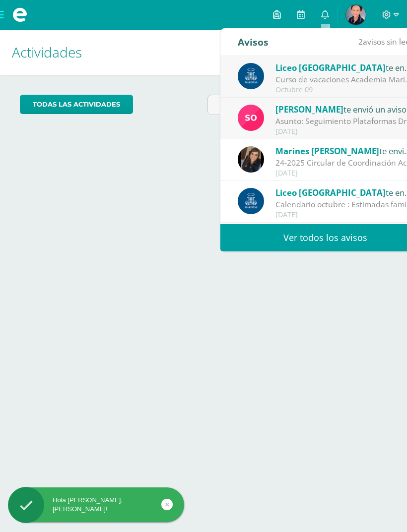  Describe the element at coordinates (356, 15) in the screenshot. I see `img: 319dd6542c337c9c96edb9391cb49051.png` at that location.